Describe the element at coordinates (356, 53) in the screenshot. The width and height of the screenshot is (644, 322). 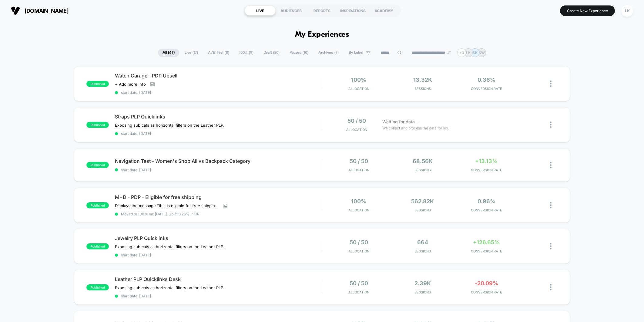
I see `span: By Label` at that location.